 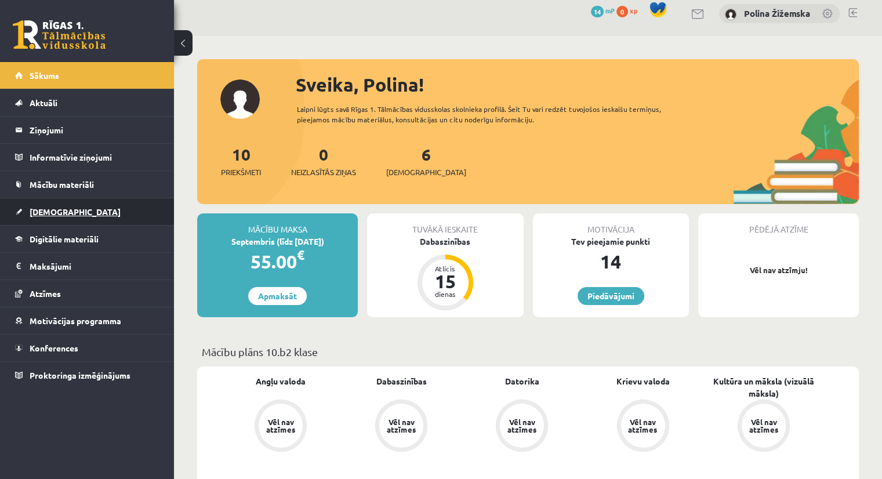 What do you see at coordinates (445, 224) in the screenshot?
I see `div: Tuvākā ieskaite` at bounding box center [445, 224].